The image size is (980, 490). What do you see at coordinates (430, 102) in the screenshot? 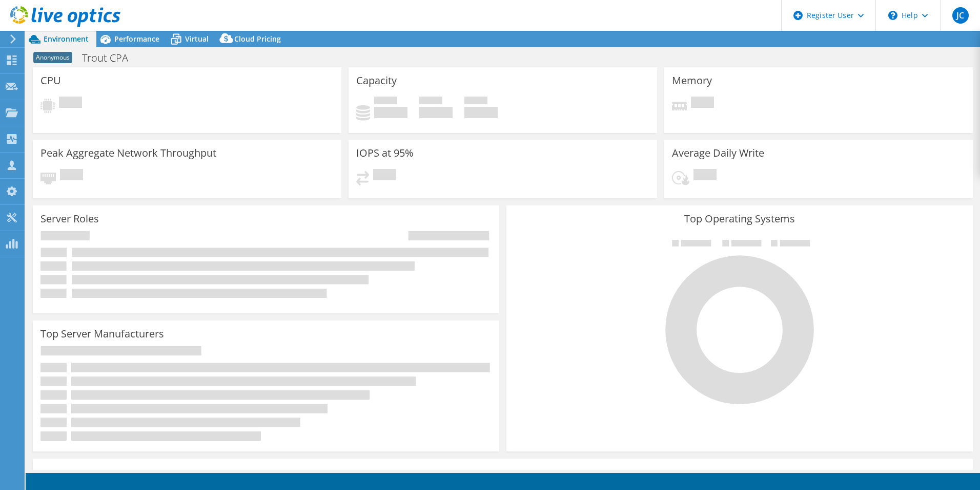
I see `span: Free` at bounding box center [430, 102].